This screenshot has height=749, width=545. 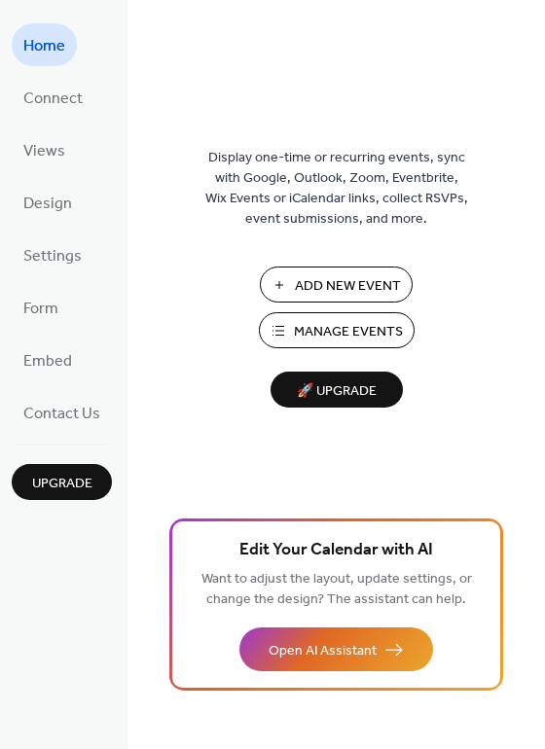 I want to click on button: Manage Events, so click(x=337, y=330).